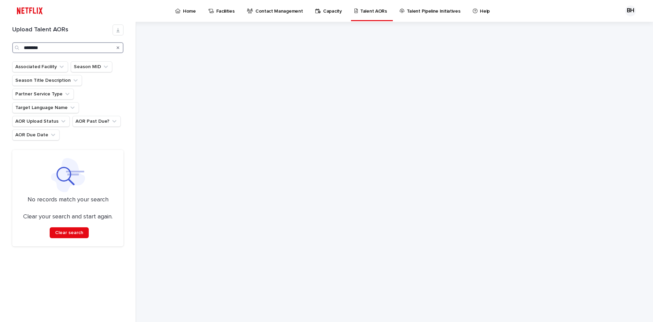  I want to click on button: AOR Past Due?, so click(97, 121).